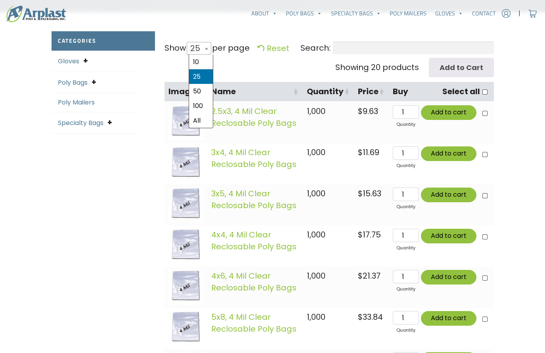 The image size is (545, 353). What do you see at coordinates (186, 92) in the screenshot?
I see `th: Image` at bounding box center [186, 92].